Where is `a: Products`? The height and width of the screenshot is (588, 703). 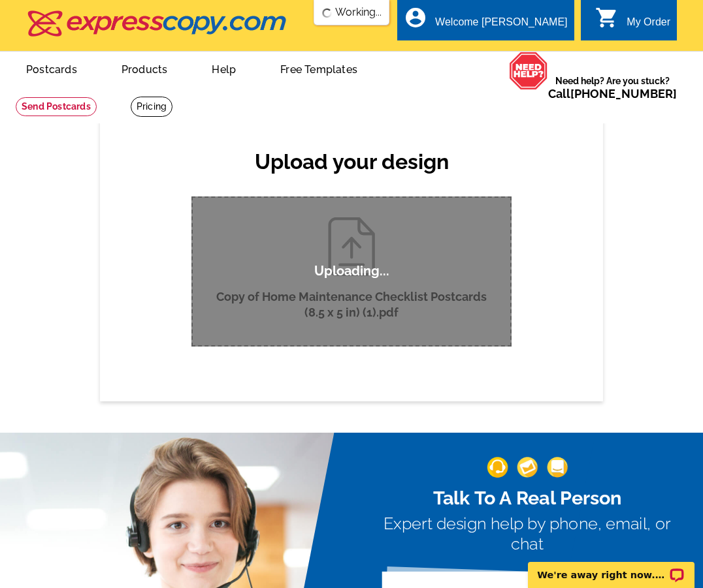 a: Products is located at coordinates (144, 68).